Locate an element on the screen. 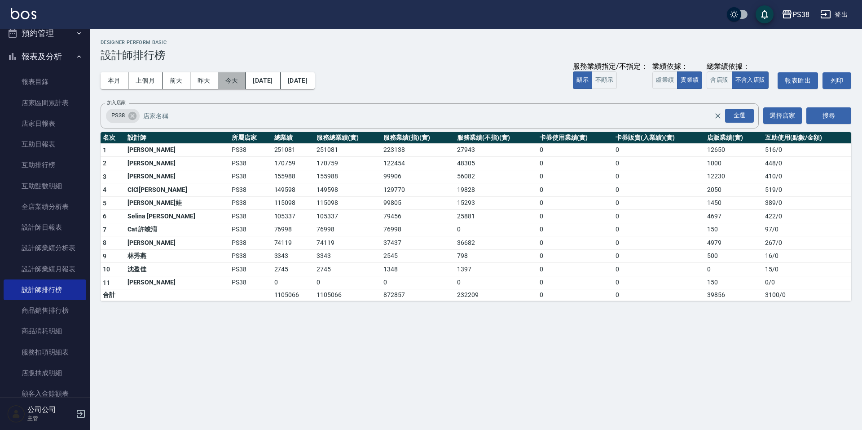 Image resolution: width=862 pixels, height=430 pixels. a: 設計師業績分析表 is located at coordinates (45, 248).